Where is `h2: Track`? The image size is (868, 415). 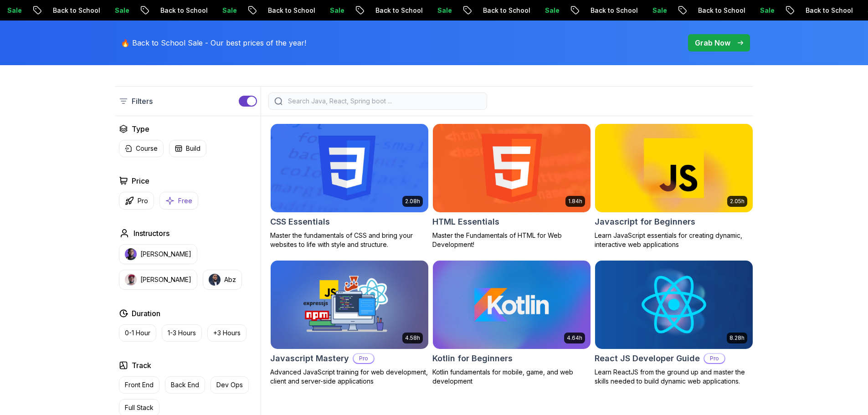 h2: Track is located at coordinates (141, 365).